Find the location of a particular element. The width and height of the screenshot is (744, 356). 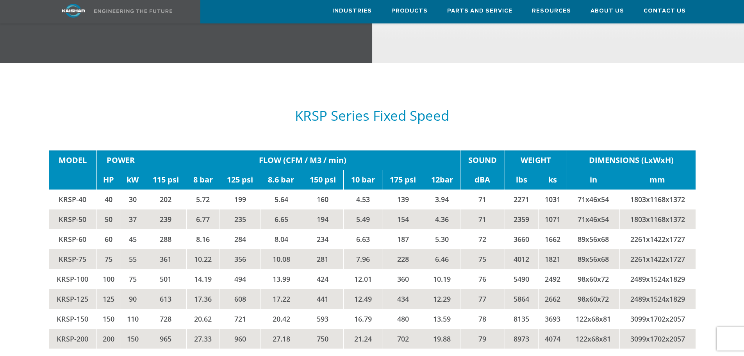

td: 175 psi is located at coordinates (403, 180).